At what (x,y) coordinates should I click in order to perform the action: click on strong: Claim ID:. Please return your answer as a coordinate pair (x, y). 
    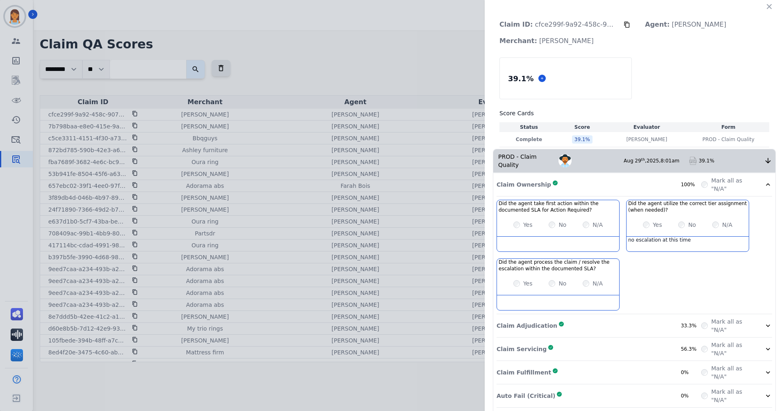
    Looking at the image, I should click on (516, 24).